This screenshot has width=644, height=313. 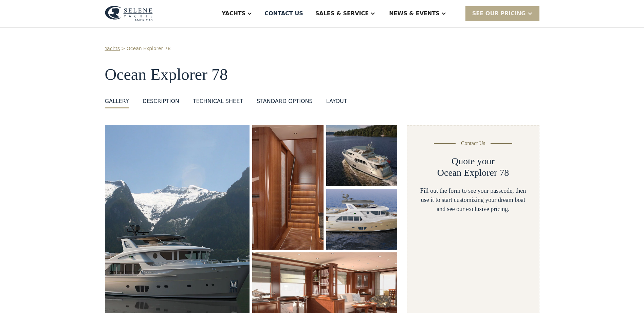 I want to click on div: Contact Us, so click(x=473, y=143).